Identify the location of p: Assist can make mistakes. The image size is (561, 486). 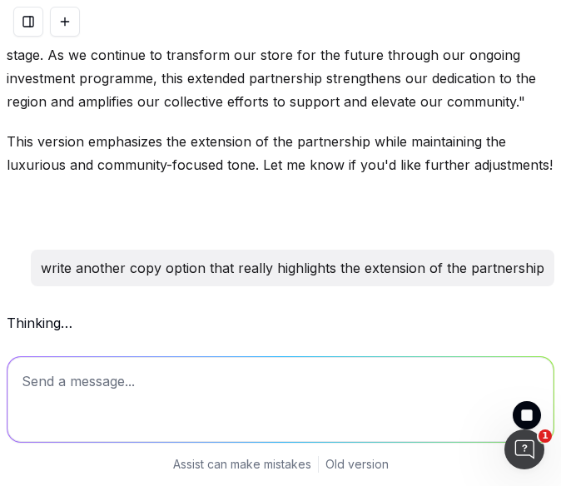
(242, 465).